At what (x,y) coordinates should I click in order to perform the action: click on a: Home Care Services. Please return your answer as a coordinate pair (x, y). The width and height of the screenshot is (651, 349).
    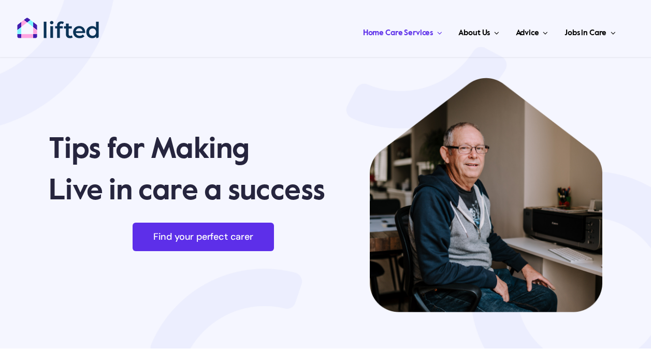
    Looking at the image, I should click on (402, 31).